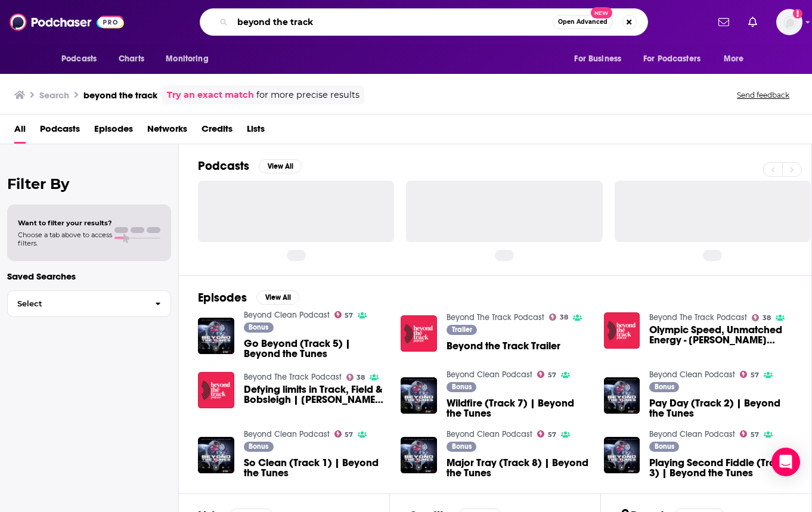 The width and height of the screenshot is (812, 512). Describe the element at coordinates (222, 298) in the screenshot. I see `h2: Episodes` at that location.